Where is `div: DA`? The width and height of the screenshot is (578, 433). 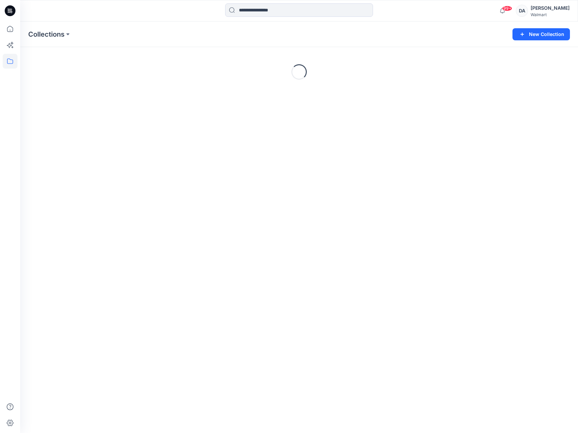
div: DA is located at coordinates (522, 11).